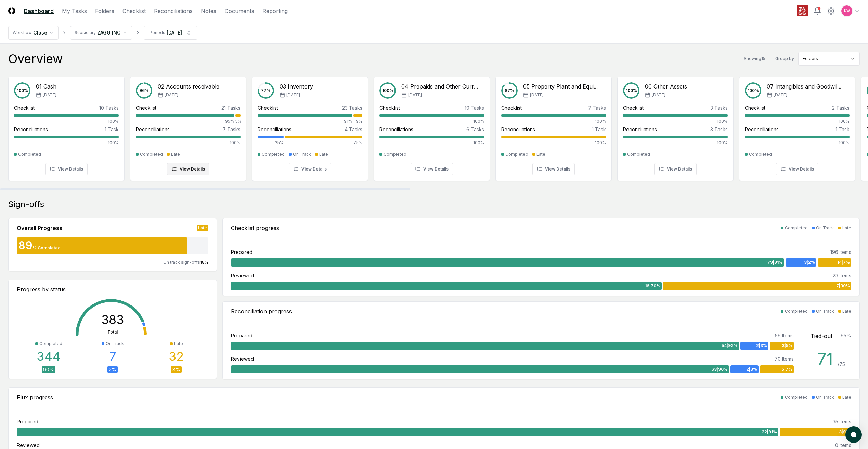 This screenshot has height=449, width=868. Describe the element at coordinates (39, 11) in the screenshot. I see `a: Dashboard` at that location.